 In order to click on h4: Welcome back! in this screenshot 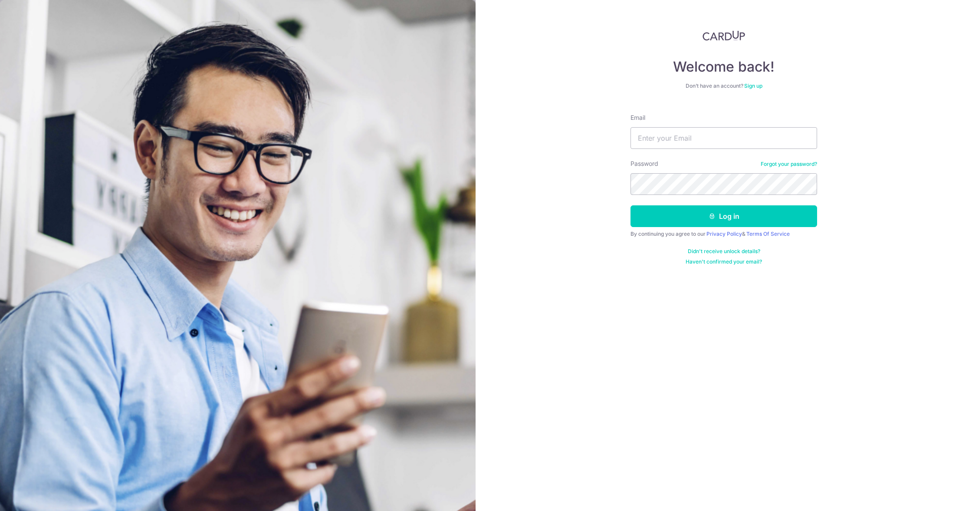, I will do `click(724, 67)`.